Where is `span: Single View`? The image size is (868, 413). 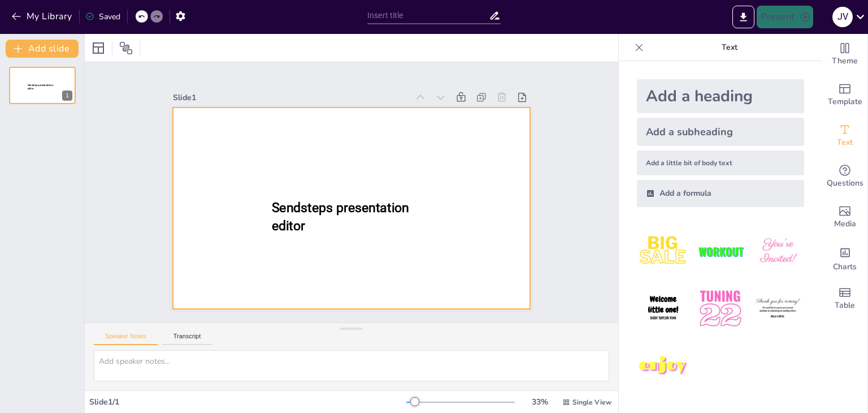
span: Single View is located at coordinates (592, 402).